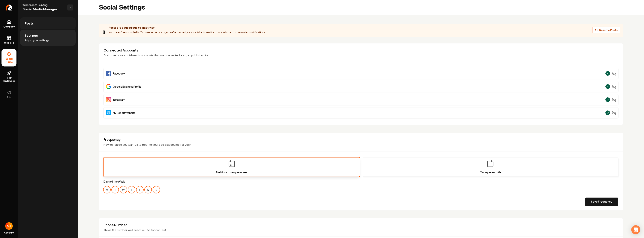 The height and width of the screenshot is (238, 644). I want to click on a: Posts, so click(48, 23).